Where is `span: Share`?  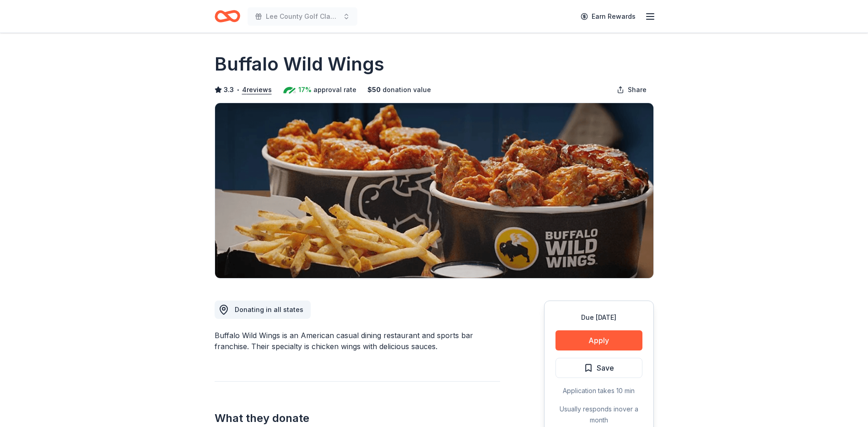 span: Share is located at coordinates (637, 90).